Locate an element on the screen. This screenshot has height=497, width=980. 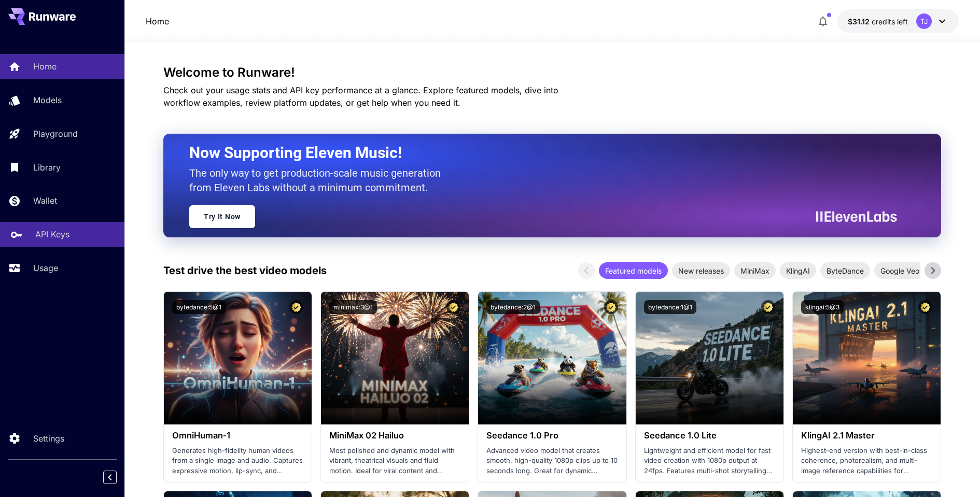
button: klingai:5@3 is located at coordinates (822, 307).